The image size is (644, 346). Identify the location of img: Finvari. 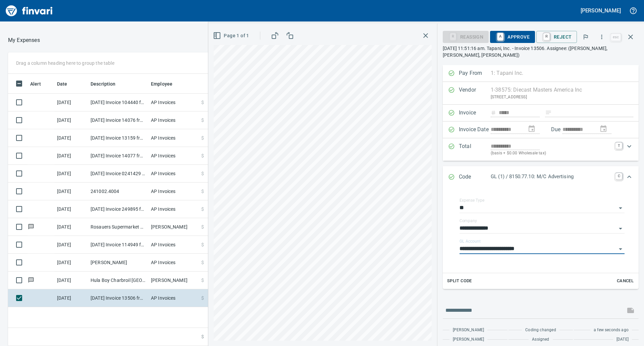
(29, 11).